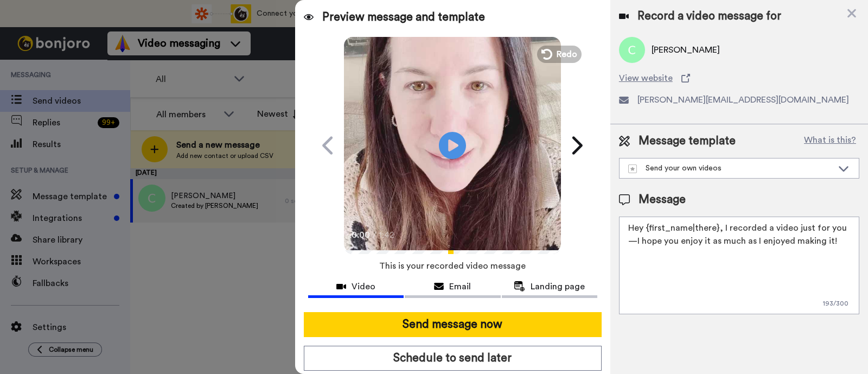 The width and height of the screenshot is (868, 374). What do you see at coordinates (361, 235) in the screenshot?
I see `span: 0:00` at bounding box center [361, 235].